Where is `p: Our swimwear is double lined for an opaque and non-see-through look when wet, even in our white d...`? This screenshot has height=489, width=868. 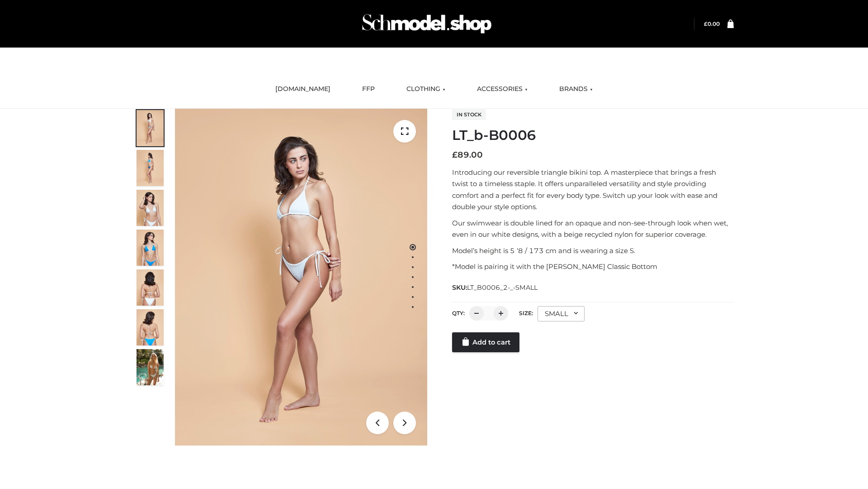
p: Our swimwear is double lined for an opaque and non-see-through look when wet, even in our white d... is located at coordinates (593, 228).